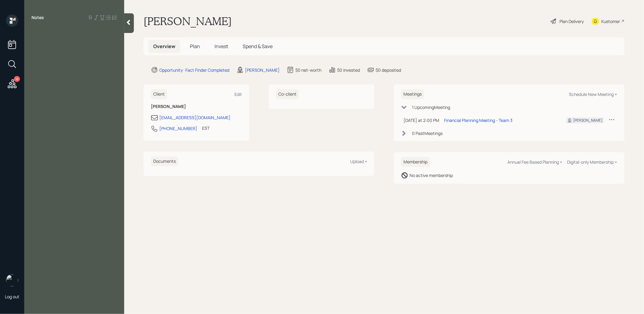 Image resolution: width=644 pixels, height=314 pixels. What do you see at coordinates (535, 162) in the screenshot?
I see `div: Annual Fee Based Planning +` at bounding box center [535, 162].